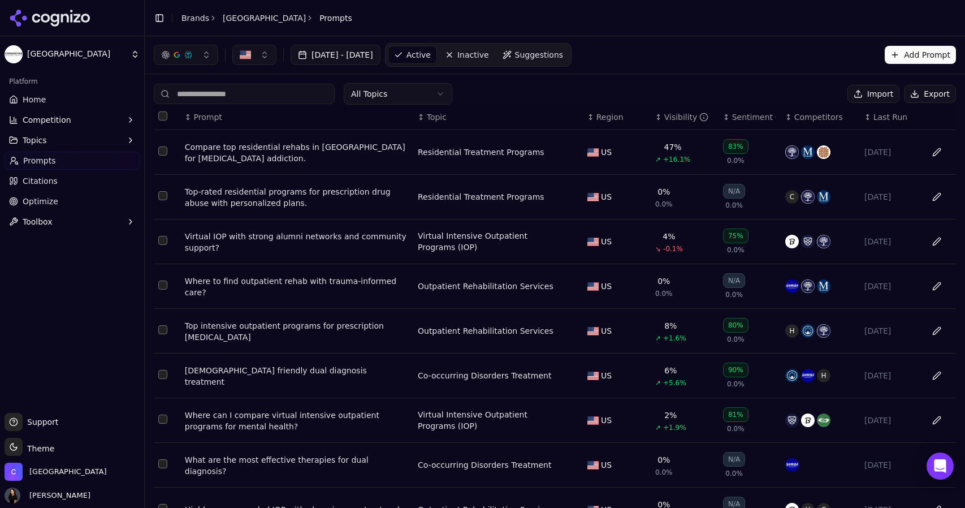 The height and width of the screenshot is (508, 965). What do you see at coordinates (873, 94) in the screenshot?
I see `button: Import` at bounding box center [873, 94].